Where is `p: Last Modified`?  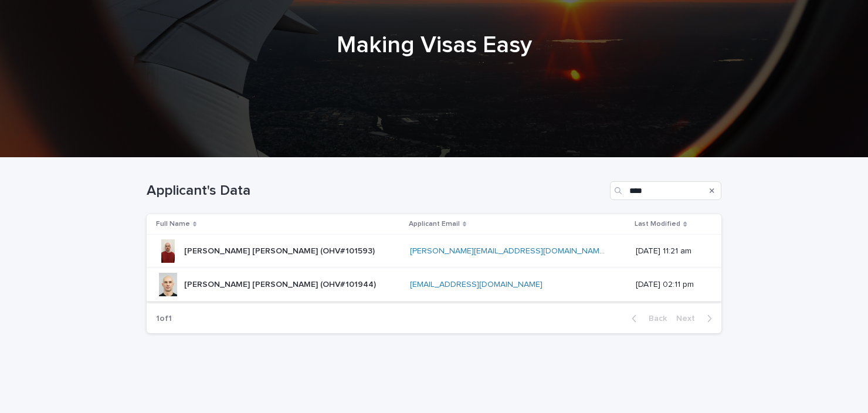
p: Last Modified is located at coordinates (658, 224).